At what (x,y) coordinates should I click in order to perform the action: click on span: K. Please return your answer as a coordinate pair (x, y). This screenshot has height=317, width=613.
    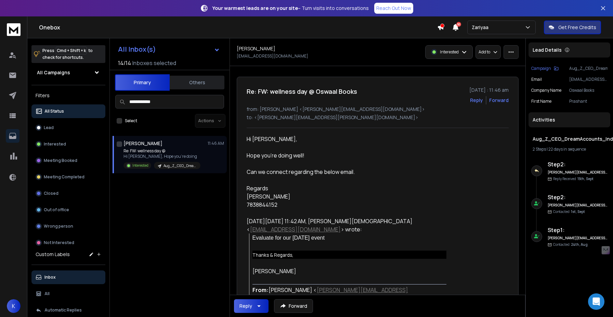
    Looking at the image, I should click on (14, 306).